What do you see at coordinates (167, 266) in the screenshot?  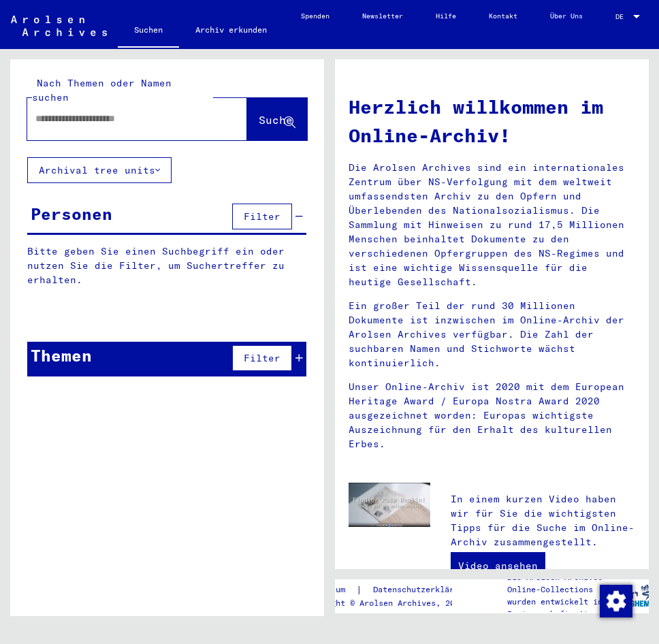 I see `p: Bitte geben Sie einen Suchbegriff ein oder nutzen Sie die Filter, um Suchertreffer zu erhalten.` at bounding box center [167, 266].